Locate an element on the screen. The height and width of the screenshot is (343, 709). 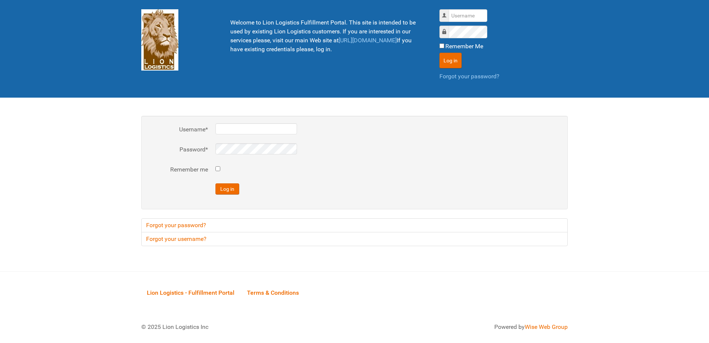
a: Forgot your username? is located at coordinates (355, 239).